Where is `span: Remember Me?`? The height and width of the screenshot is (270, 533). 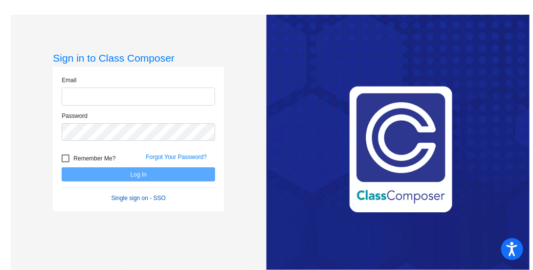 span: Remember Me? is located at coordinates (94, 159).